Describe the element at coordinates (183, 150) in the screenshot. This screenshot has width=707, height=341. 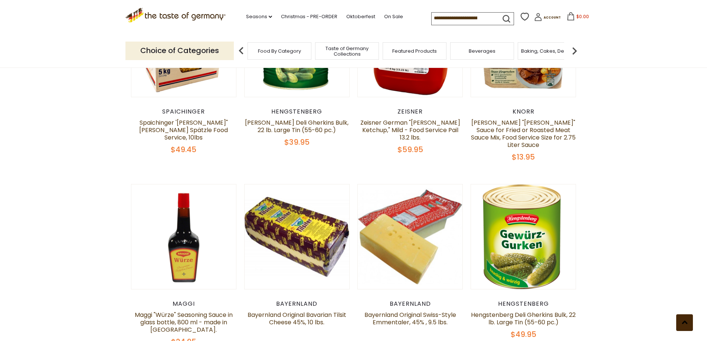
I see `span: $49.45` at that location.